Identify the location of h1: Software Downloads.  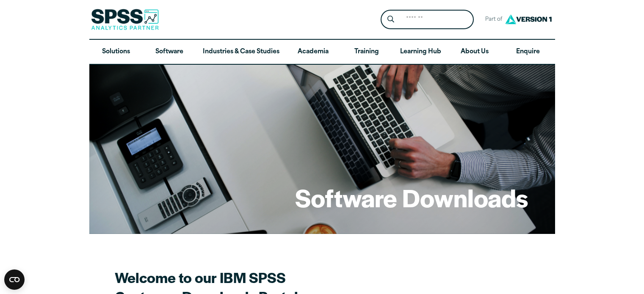
(411, 198).